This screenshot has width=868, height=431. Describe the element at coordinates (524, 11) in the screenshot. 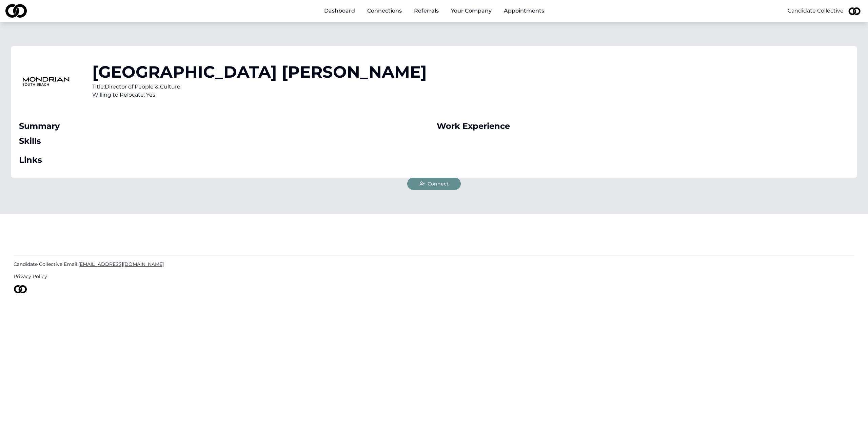

I see `a: Appointments` at that location.